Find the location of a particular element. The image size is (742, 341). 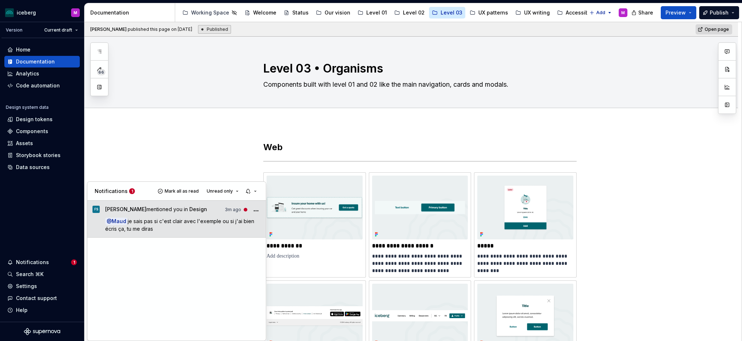

span: 1 is located at coordinates (132, 191).